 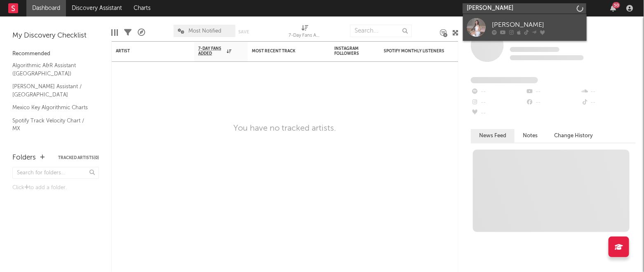 What do you see at coordinates (414, 51) in the screenshot?
I see `div: Spotify Monthly Listeners` at bounding box center [414, 51].